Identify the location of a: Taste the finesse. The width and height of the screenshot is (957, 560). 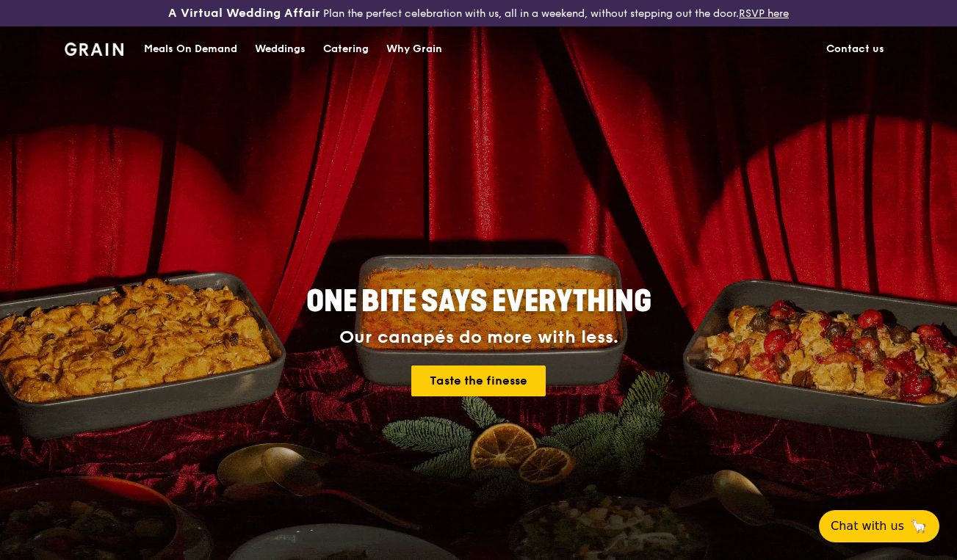
(478, 381).